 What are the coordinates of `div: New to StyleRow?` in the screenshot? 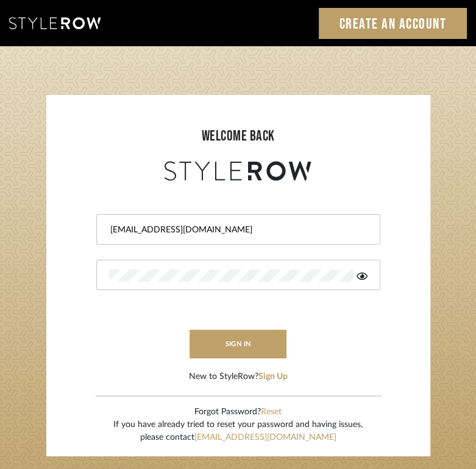 It's located at (238, 377).